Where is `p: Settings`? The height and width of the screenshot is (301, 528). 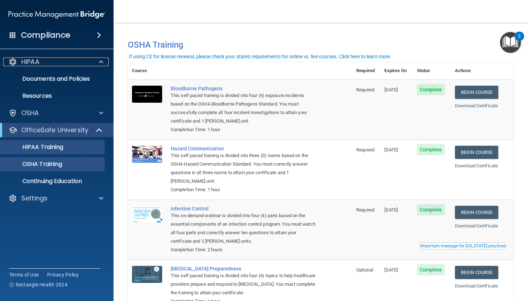 p: Settings is located at coordinates (34, 198).